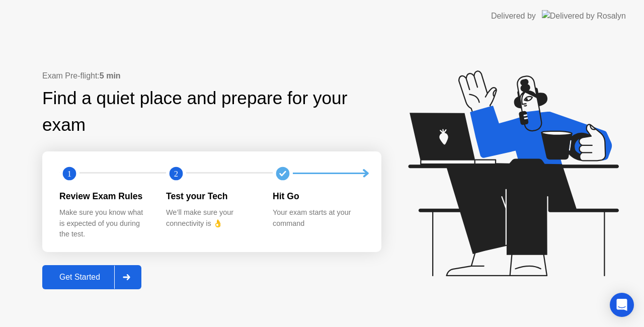 The image size is (644, 327). What do you see at coordinates (110, 76) in the screenshot?
I see `b: 5 min` at bounding box center [110, 76].